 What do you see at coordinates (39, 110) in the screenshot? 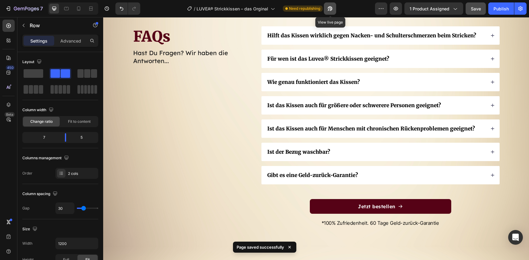
I see `div: Column width` at bounding box center [39, 110].